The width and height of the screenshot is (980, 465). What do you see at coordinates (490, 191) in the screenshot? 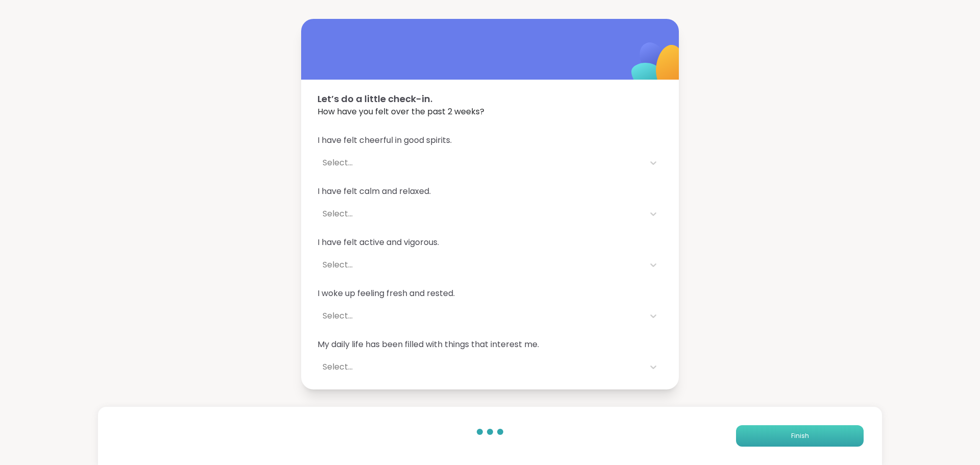
I see `span: I have felt calm and relaxed.` at bounding box center [490, 191].